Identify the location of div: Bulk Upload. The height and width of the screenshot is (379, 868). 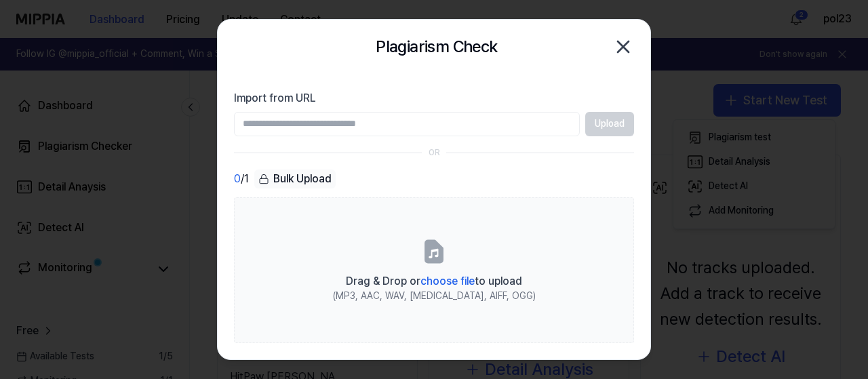
(295, 179).